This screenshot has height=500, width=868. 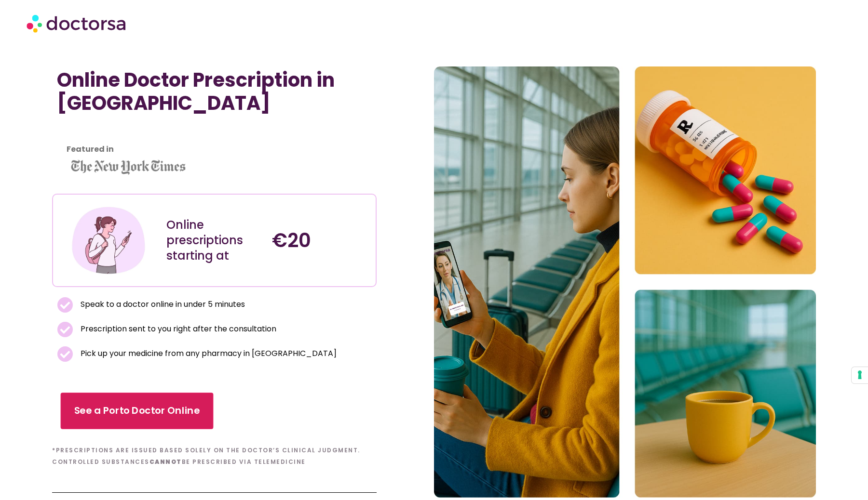 What do you see at coordinates (320, 240) in the screenshot?
I see `h4: €20` at bounding box center [320, 240].